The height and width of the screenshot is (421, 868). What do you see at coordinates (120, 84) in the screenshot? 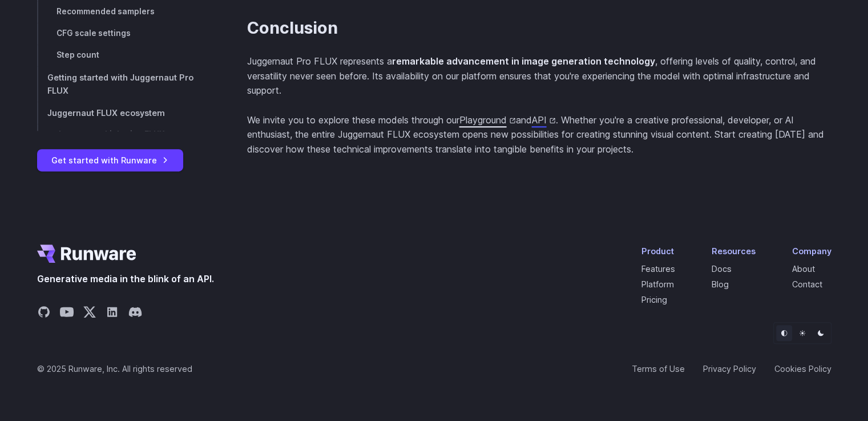
I see `span: Getting started with Juggernaut Pro FLUX` at bounding box center [120, 84].